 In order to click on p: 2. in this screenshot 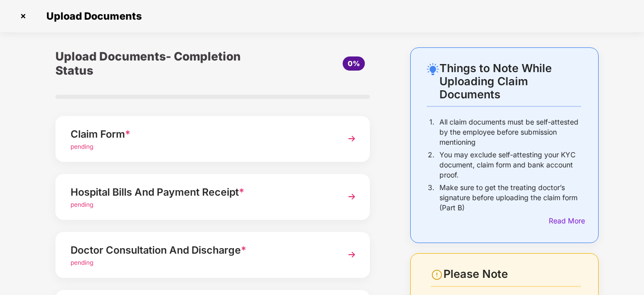, I will do `click(430, 165)`.